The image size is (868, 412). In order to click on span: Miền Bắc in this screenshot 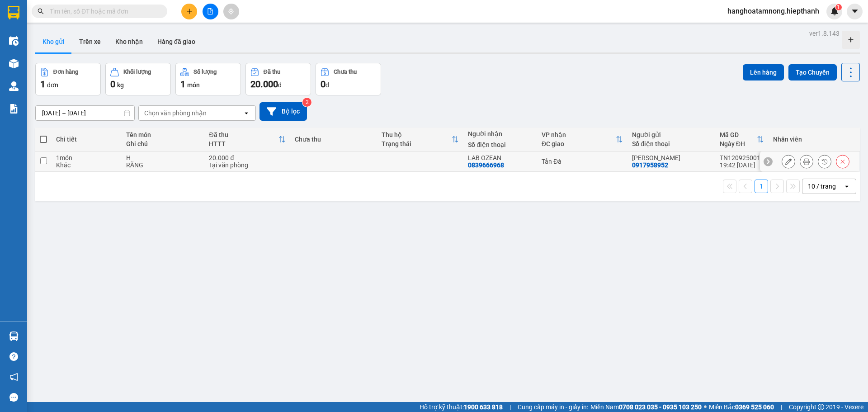, I will do `click(742, 407)`.